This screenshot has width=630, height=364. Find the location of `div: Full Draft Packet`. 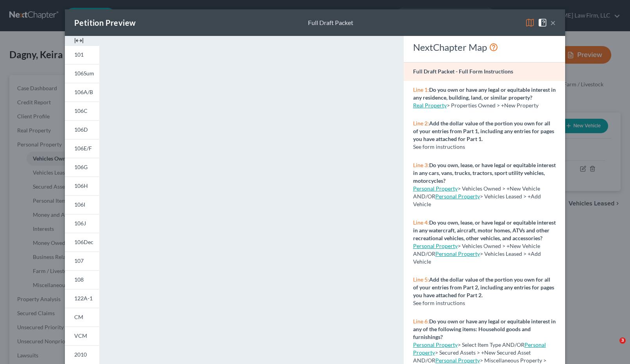

div: Full Draft Packet is located at coordinates (331, 23).